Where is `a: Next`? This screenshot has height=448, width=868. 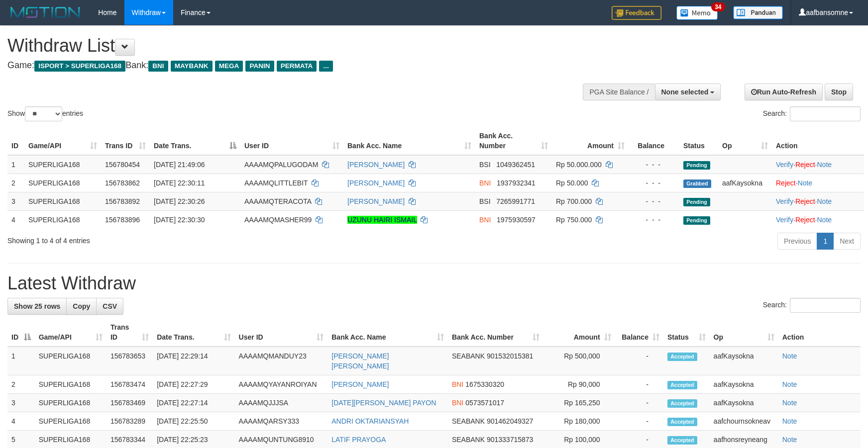 a: Next is located at coordinates (847, 241).